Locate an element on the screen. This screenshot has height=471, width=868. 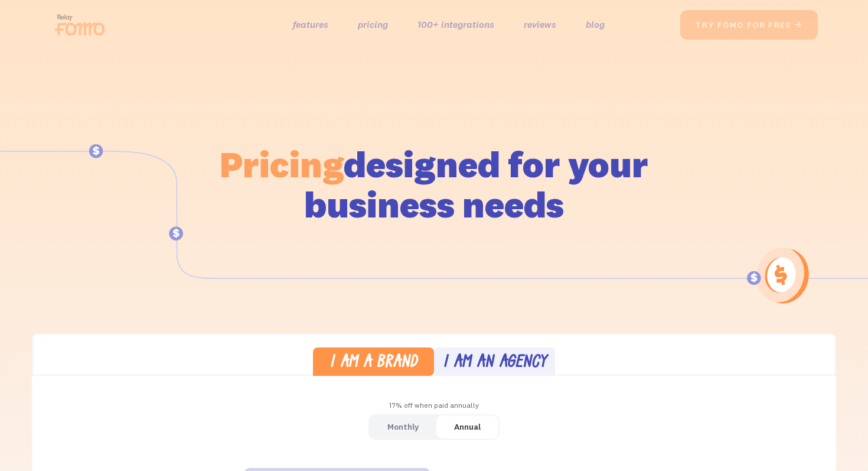
span: Pricing is located at coordinates (282, 164).